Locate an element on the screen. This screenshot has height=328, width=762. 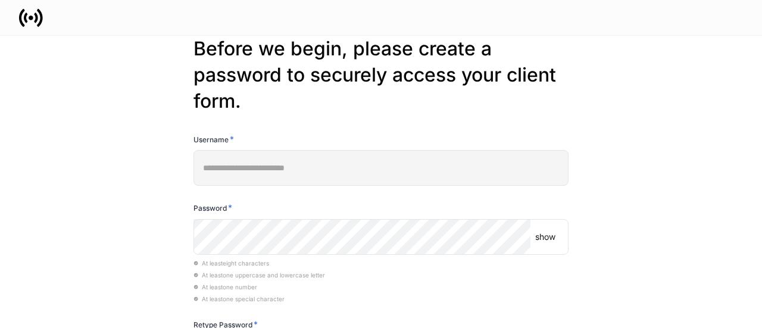
span: At least one number is located at coordinates (225, 287).